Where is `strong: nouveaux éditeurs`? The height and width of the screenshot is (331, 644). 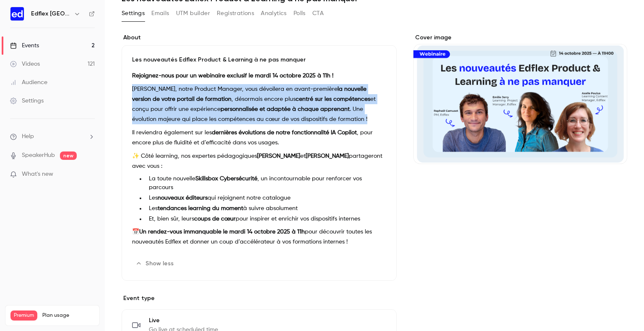 strong: nouveaux éditeurs is located at coordinates (183, 198).